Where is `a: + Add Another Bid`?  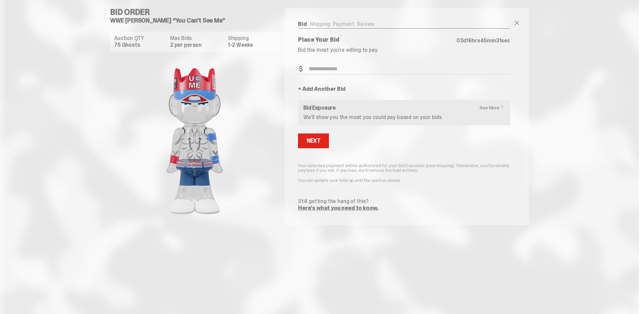 a: + Add Another Bid is located at coordinates (322, 89).